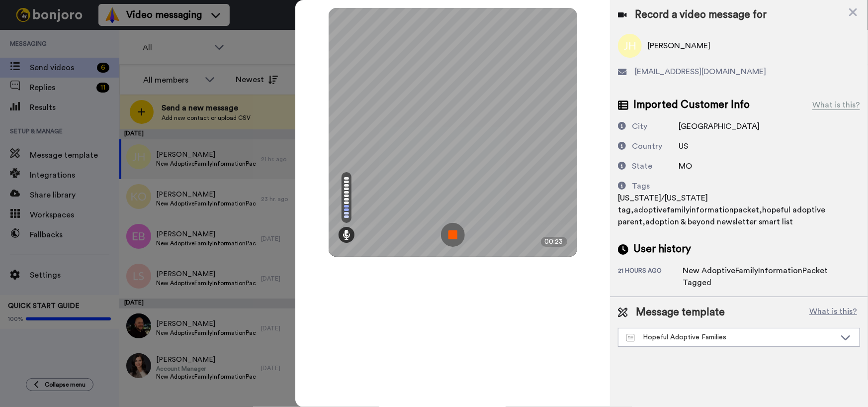  Describe the element at coordinates (763, 276) in the screenshot. I see `div: New AdoptiveFamilyInformationPacket Tagged` at that location.